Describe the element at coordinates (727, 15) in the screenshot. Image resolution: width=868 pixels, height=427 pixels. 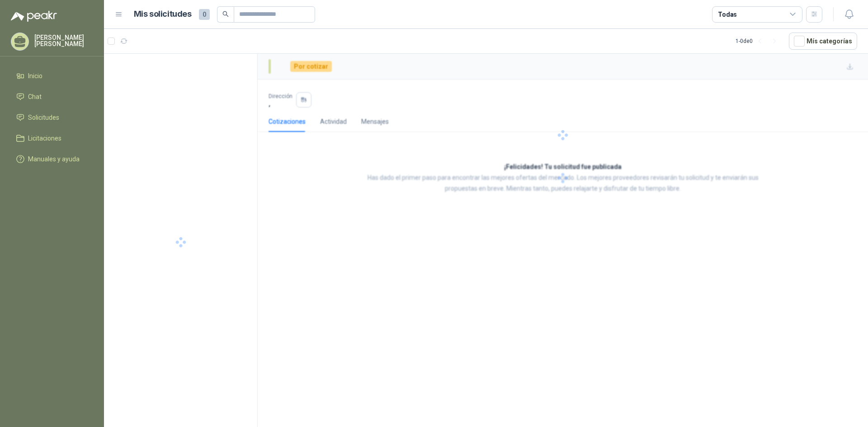
I see `div: Todas` at that location.